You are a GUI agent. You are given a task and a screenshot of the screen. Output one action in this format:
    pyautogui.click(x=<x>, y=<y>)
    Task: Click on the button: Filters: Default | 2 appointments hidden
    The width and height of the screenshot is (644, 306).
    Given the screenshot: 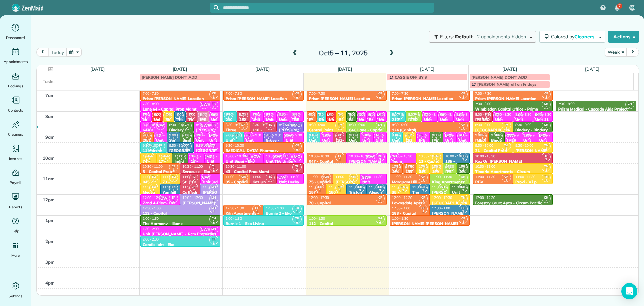 What is the action you would take?
    pyautogui.click(x=482, y=37)
    